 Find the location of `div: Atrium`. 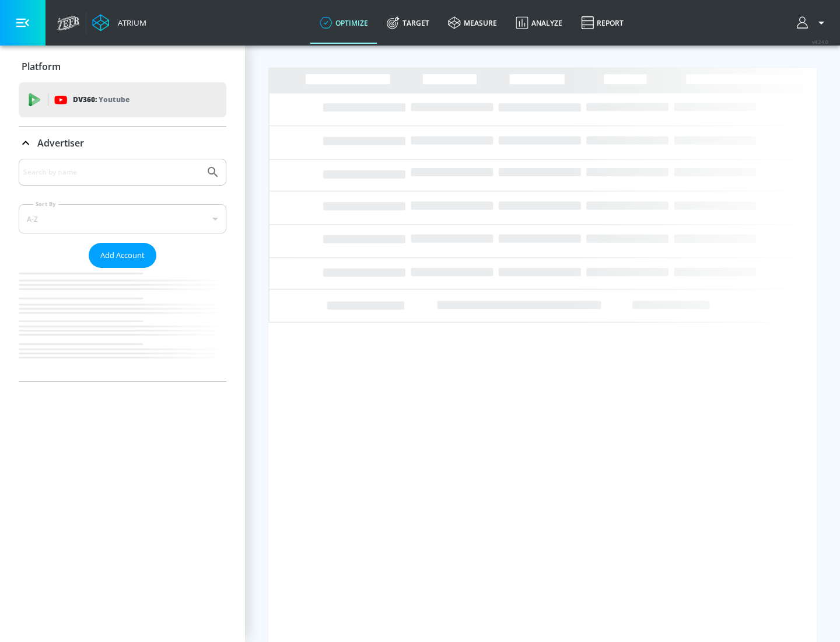

div: Atrium is located at coordinates (130, 23).